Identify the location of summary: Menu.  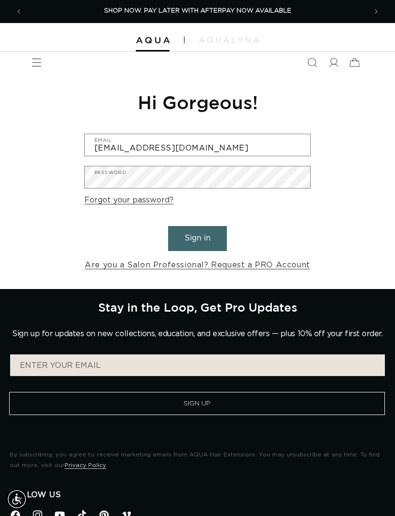
(37, 63).